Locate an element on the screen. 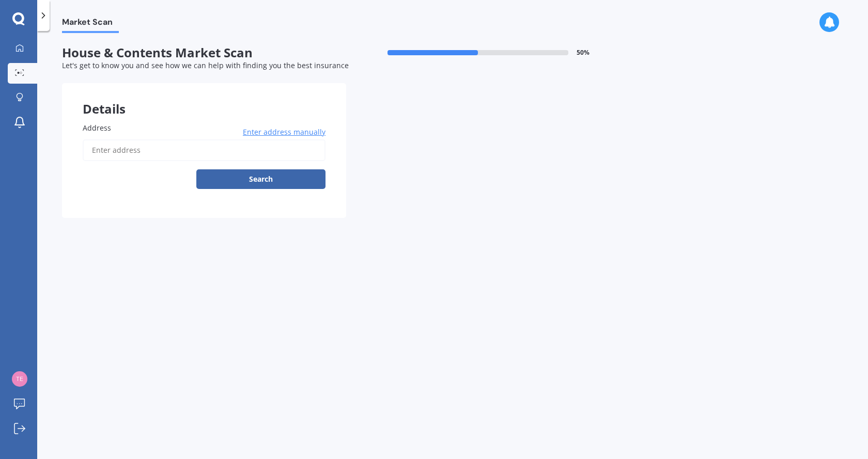 The width and height of the screenshot is (868, 459). span: House & Contents Market Scan is located at coordinates (204, 53).